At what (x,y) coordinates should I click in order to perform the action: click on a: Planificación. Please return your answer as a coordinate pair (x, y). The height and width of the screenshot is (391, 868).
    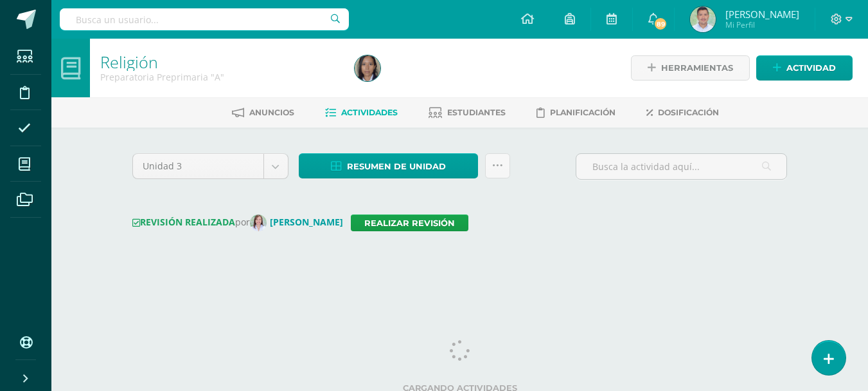
    Looking at the image, I should click on (576, 113).